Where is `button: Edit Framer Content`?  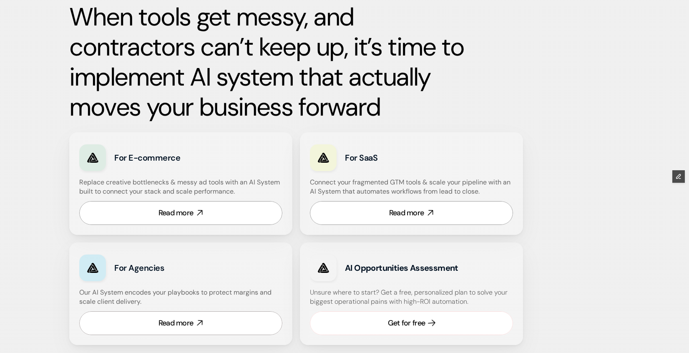 button: Edit Framer Content is located at coordinates (678, 176).